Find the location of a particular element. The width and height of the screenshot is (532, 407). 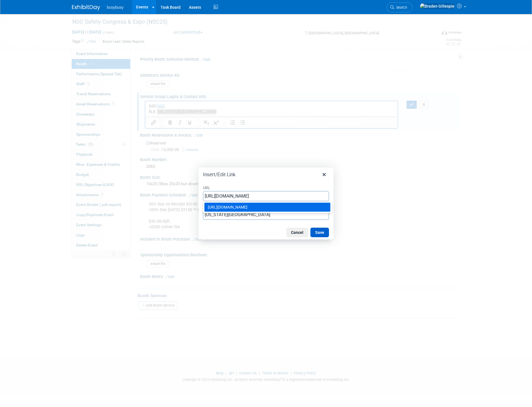

p: GSC: is located at coordinates (126, 5).